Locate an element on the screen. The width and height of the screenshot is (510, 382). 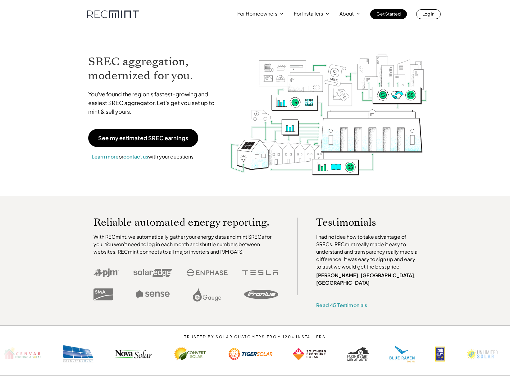
a: Get Started is located at coordinates (388, 14).